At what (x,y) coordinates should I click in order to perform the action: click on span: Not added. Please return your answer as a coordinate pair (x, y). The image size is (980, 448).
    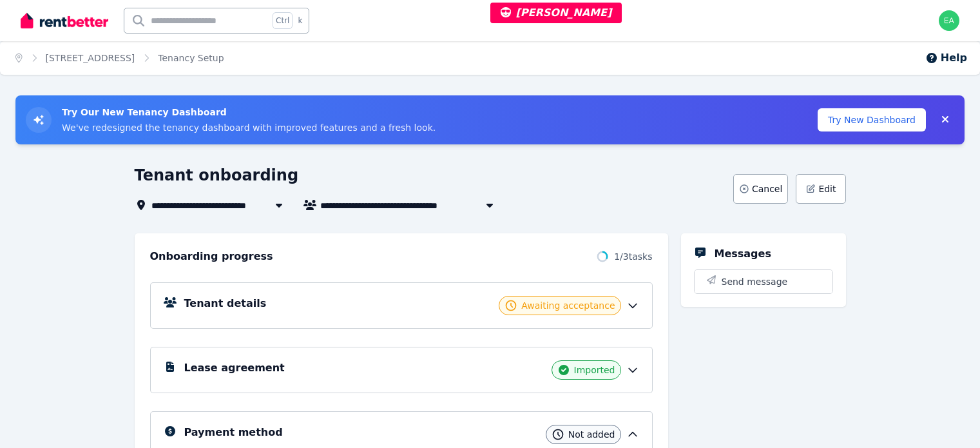
    Looking at the image, I should click on (591, 435).